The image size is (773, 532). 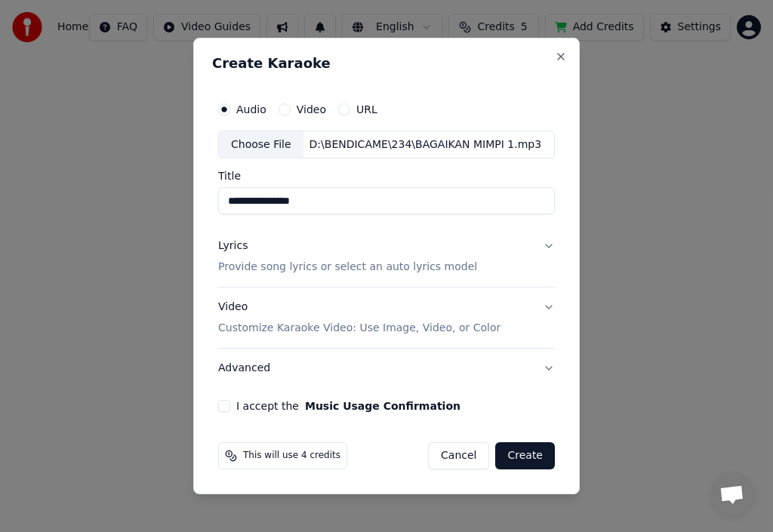 I want to click on div: D:\BENDICAME\234\BAGAIKAN MIMPI 1.mp3, so click(x=425, y=145).